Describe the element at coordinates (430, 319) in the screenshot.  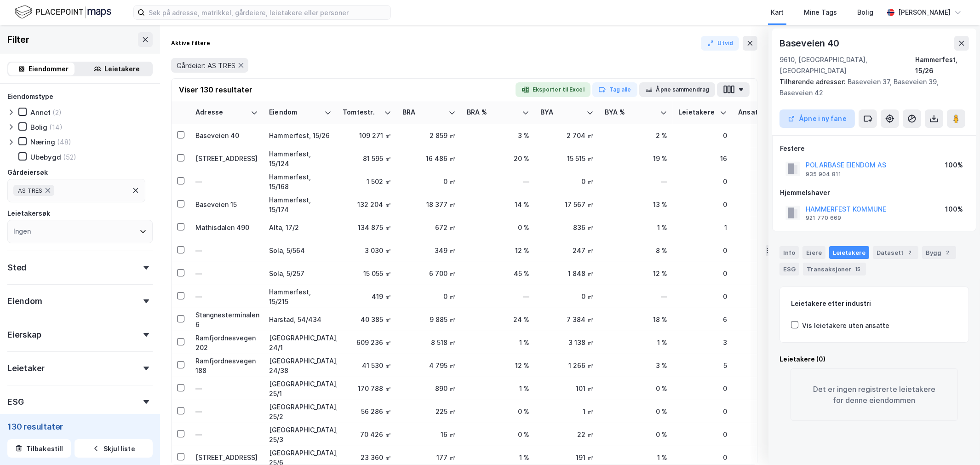
I see `div: 9 885 ㎡` at that location.